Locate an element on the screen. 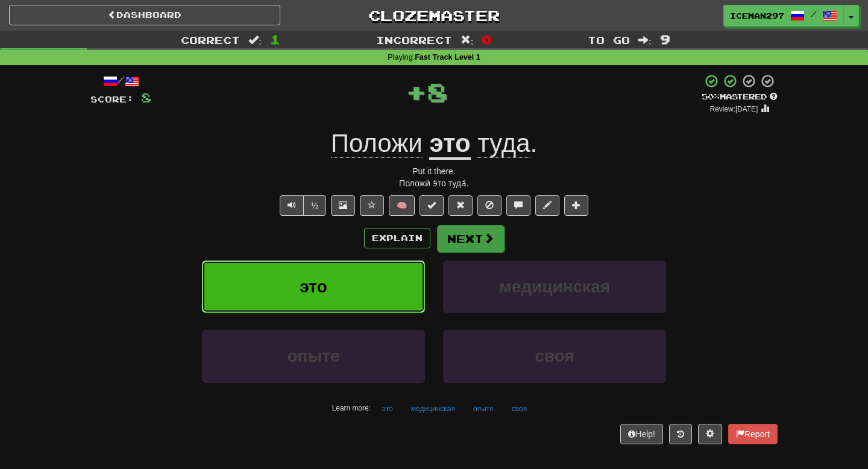 The width and height of the screenshot is (868, 469). button: Add to collection (alt+a) is located at coordinates (576, 206).